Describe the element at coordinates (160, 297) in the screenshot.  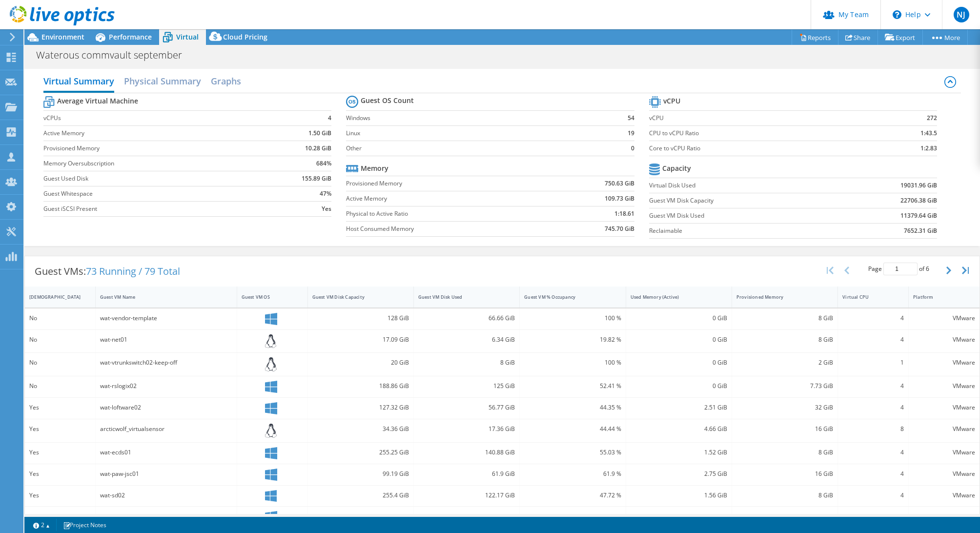
I see `div: Guest VM Name` at that location.